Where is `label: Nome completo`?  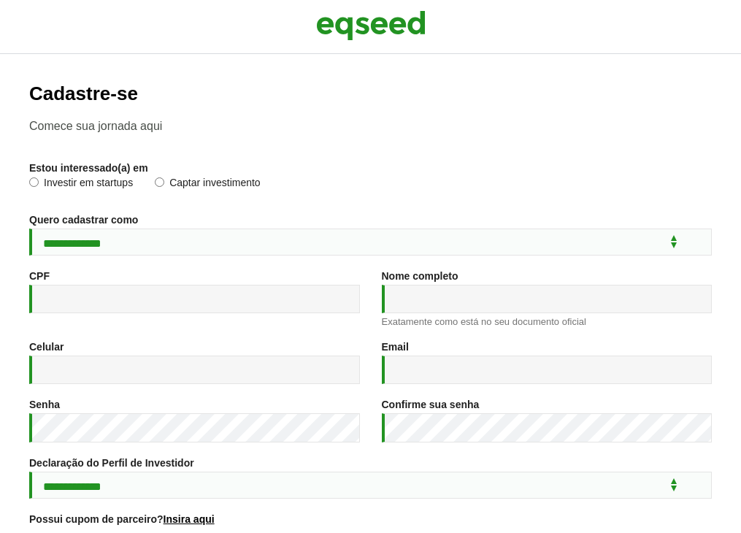 label: Nome completo is located at coordinates (420, 276).